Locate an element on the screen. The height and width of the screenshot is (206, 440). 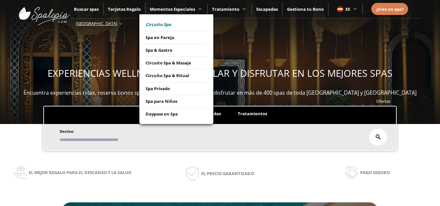
span: ¿Eres un spa? is located at coordinates (389, 9).